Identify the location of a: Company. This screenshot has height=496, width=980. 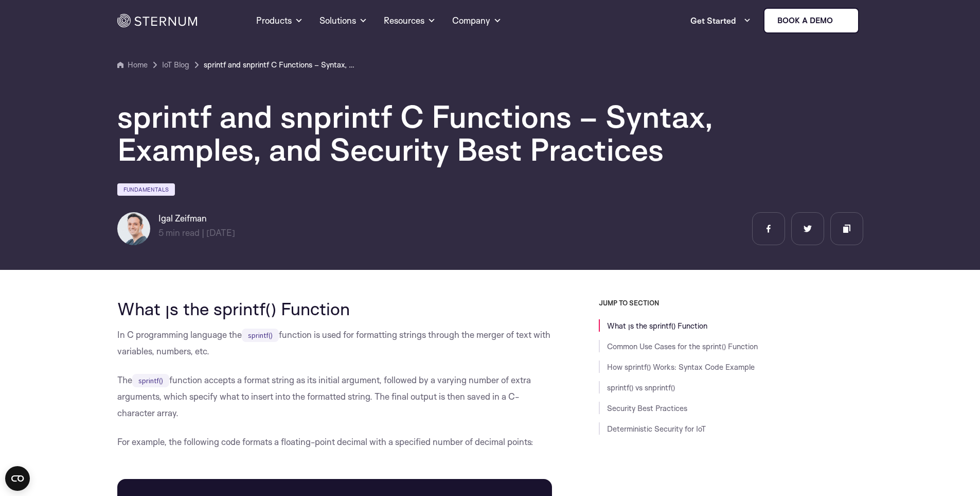
(477, 20).